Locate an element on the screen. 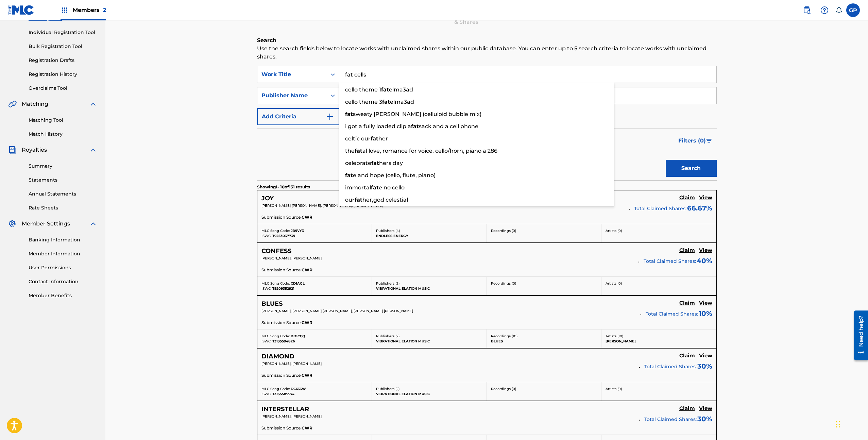 The width and height of the screenshot is (868, 440). span: celtic our is located at coordinates (357, 138).